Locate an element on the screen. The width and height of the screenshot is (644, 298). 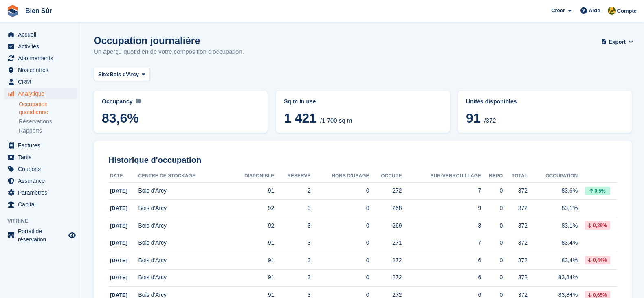
th: Date is located at coordinates (124, 176).